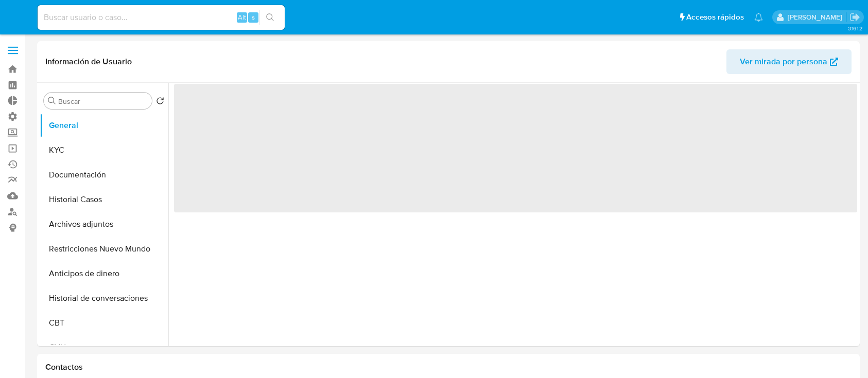 The height and width of the screenshot is (378, 868). I want to click on button: Restricciones Nuevo Mundo, so click(104, 249).